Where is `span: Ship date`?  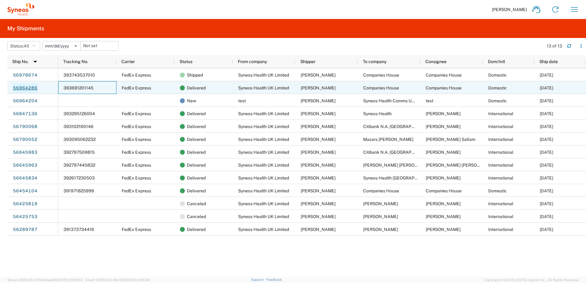
span: Ship date is located at coordinates (548, 62).